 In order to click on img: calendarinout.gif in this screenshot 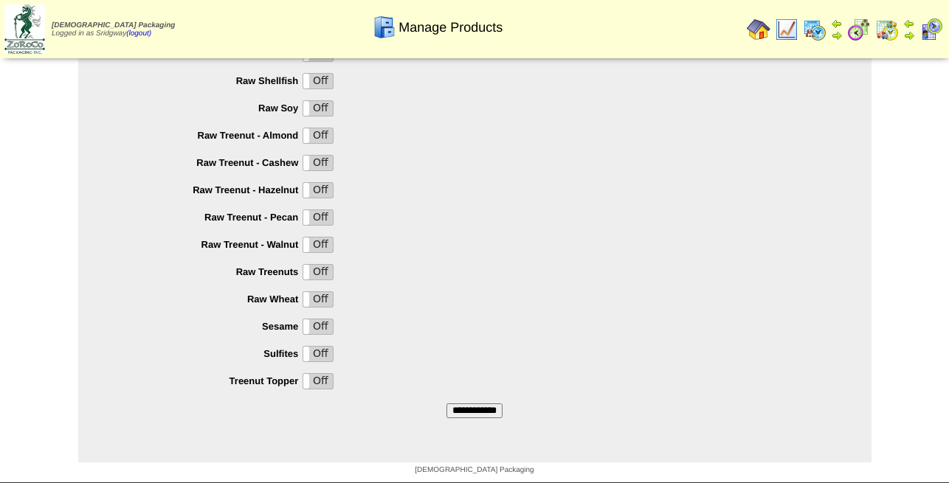, I will do `click(887, 30)`.